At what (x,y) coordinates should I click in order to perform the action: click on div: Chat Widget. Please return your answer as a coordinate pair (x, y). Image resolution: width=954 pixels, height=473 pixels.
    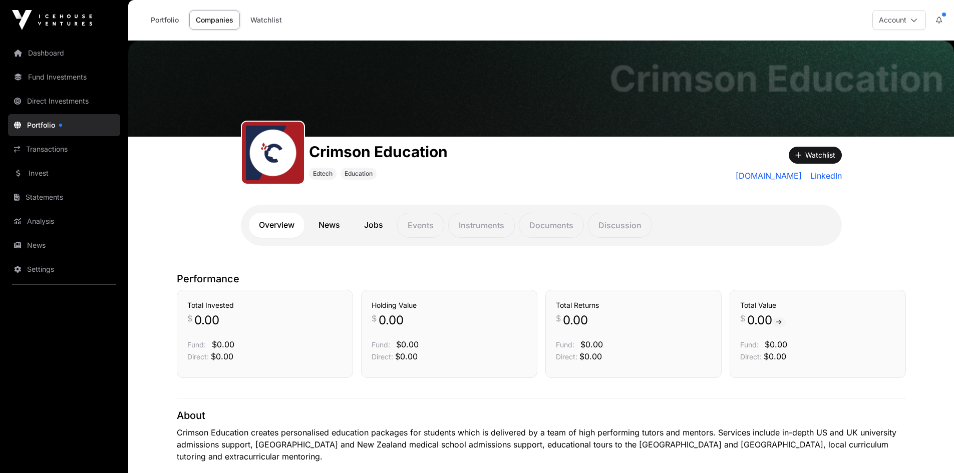
    Looking at the image, I should click on (929, 449).